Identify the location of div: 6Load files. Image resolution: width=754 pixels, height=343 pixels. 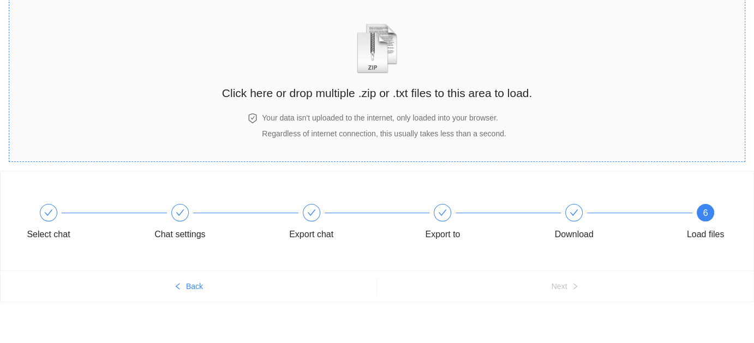
(706, 224).